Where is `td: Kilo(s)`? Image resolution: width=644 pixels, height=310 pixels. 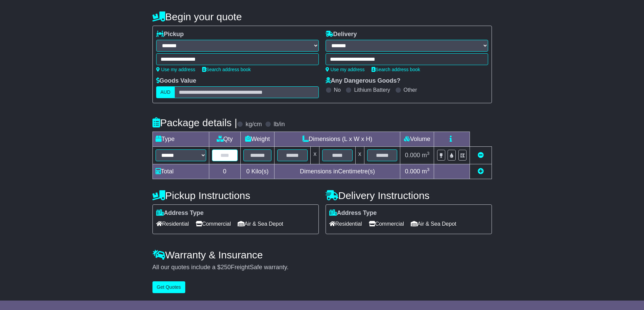 td: Kilo(s) is located at coordinates (257, 172).